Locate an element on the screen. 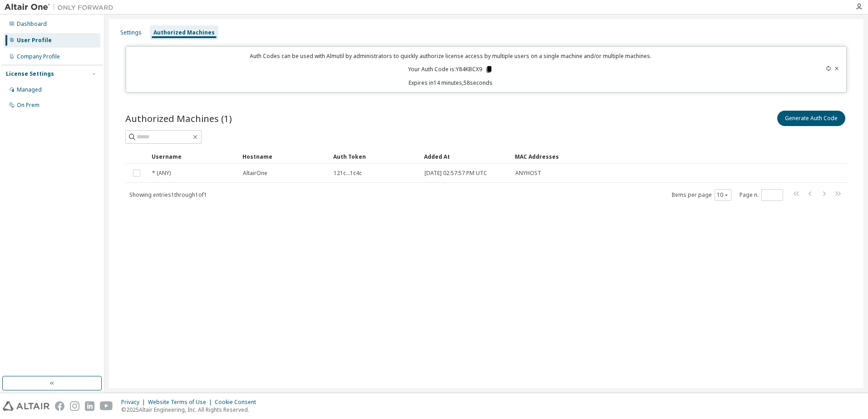 The height and width of the screenshot is (419, 868). span: 121c...1c4c is located at coordinates (348, 173).